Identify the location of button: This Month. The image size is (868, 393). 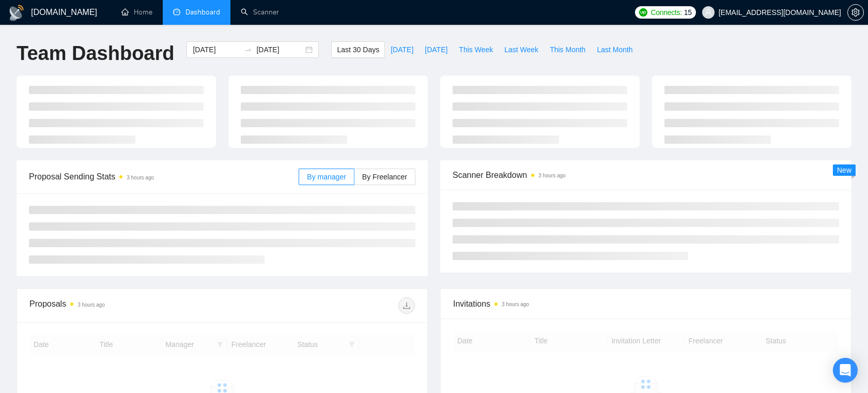
(567, 50).